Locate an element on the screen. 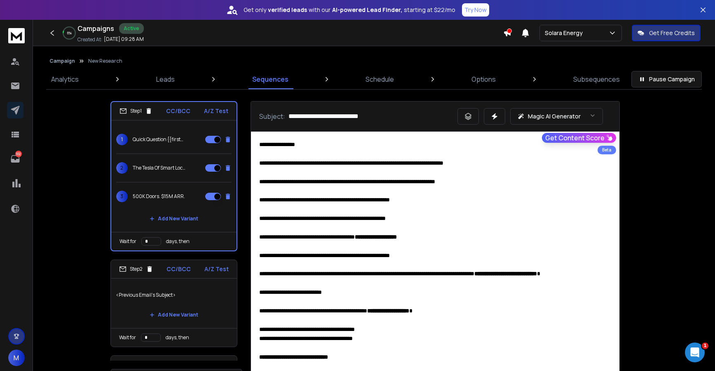 The image size is (715, 371). p: Magic AI Generator is located at coordinates (554, 116).